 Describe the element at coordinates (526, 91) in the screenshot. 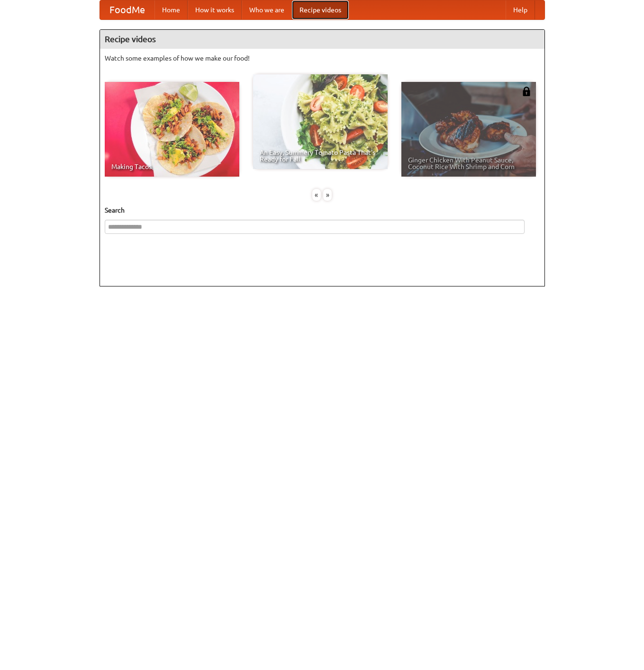

I see `img: 483408.png` at that location.